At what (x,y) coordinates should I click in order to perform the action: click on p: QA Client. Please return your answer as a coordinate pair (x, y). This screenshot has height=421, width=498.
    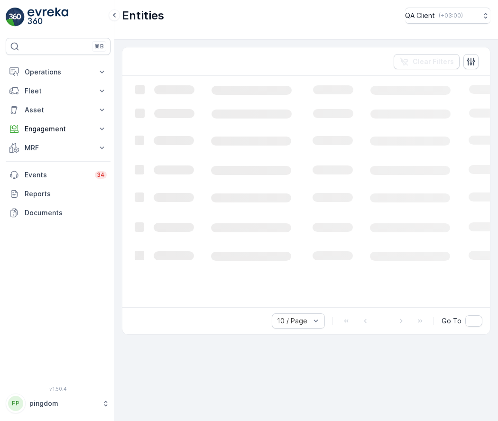
    Looking at the image, I should click on (419, 16).